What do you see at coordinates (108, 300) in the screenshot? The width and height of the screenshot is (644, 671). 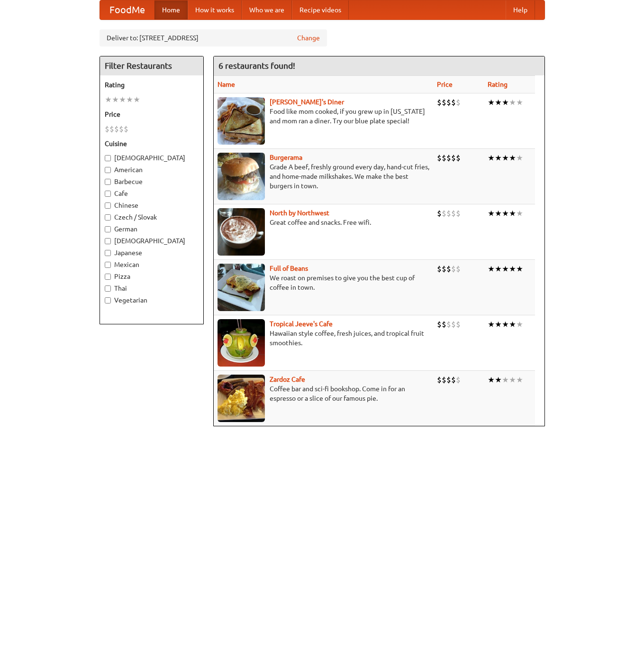 I see `input: Vegetarian` at bounding box center [108, 300].